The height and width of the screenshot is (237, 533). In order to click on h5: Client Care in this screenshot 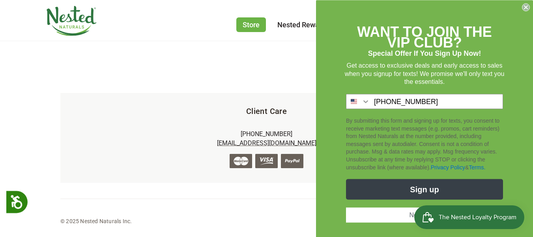, I will do `click(267, 111)`.